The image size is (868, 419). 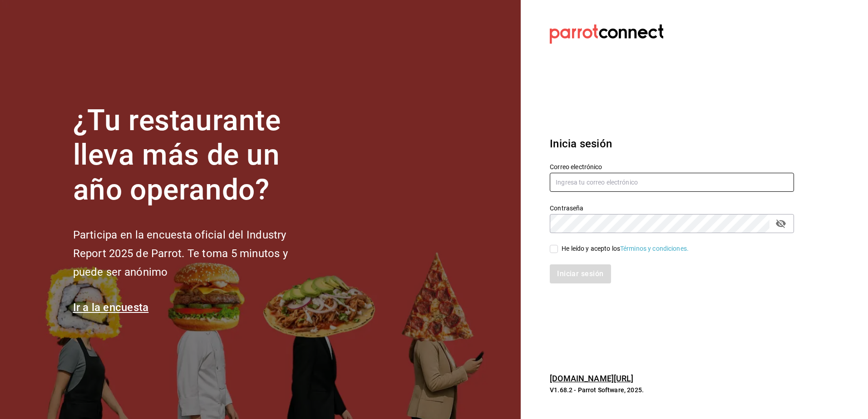 I want to click on a: Ir a la encuesta, so click(x=111, y=307).